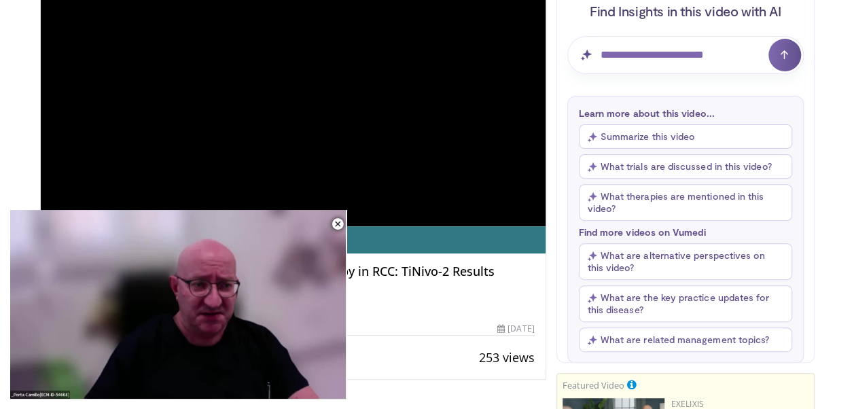  I want to click on button: Close, so click(338, 224).